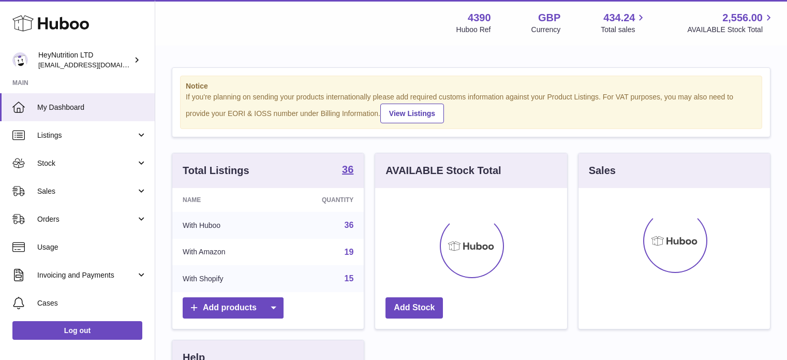 This screenshot has height=360, width=787. What do you see at coordinates (623, 23) in the screenshot?
I see `a: 434.24 Total sales` at bounding box center [623, 23].